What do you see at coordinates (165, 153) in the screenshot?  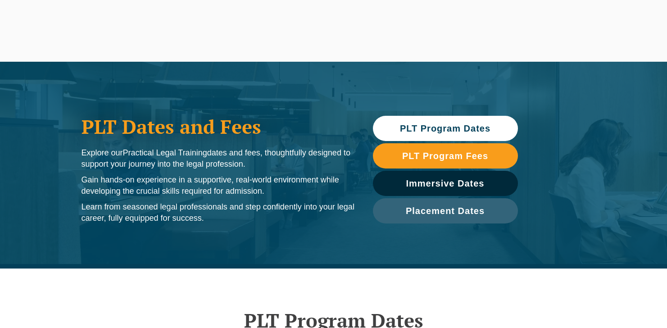 I see `span: Practical Legal Training` at bounding box center [165, 153].